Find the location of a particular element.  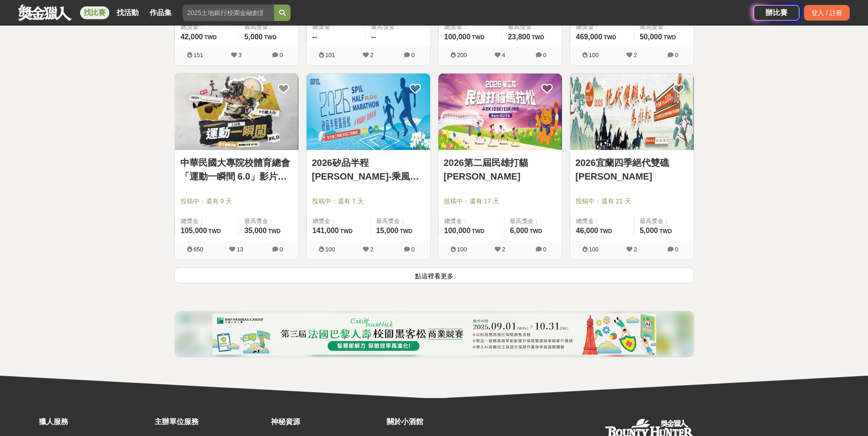

span: 13 is located at coordinates (240, 249).